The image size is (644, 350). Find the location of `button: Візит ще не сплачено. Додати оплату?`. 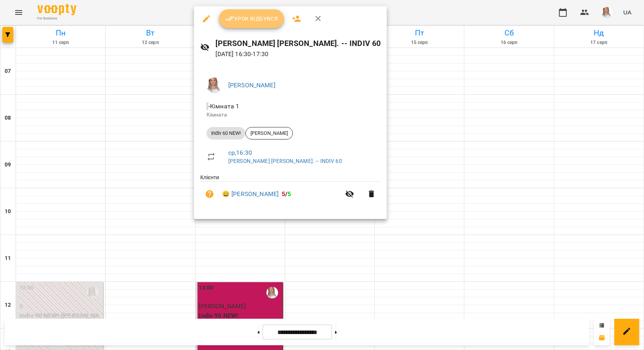

button: Візит ще не сплачено. Додати оплату? is located at coordinates (209, 194).